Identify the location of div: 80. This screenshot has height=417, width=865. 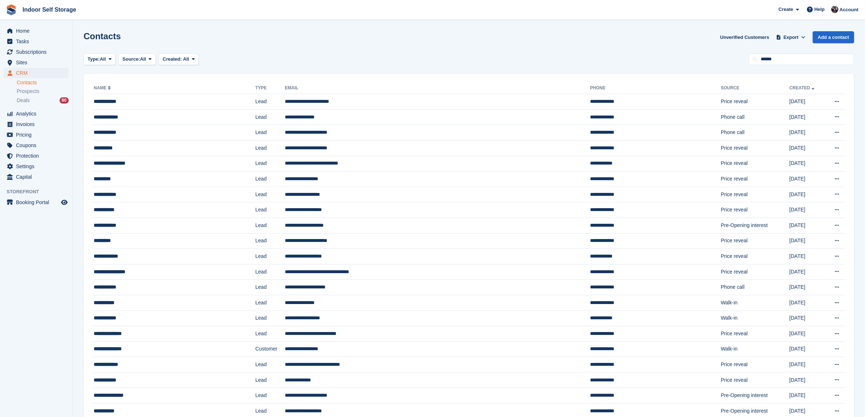
(64, 100).